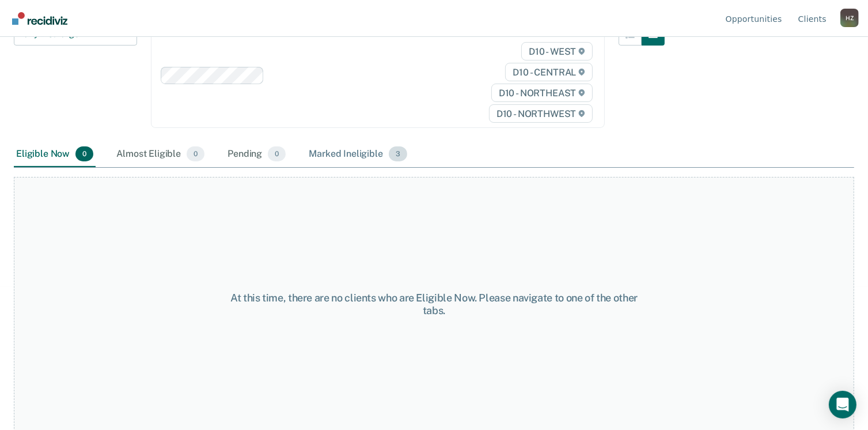 Image resolution: width=868 pixels, height=430 pixels. What do you see at coordinates (434, 304) in the screenshot?
I see `div: At this time, there are no clients who are Eligible Now. Please navigate to one of the other tabs.` at bounding box center [434, 304].